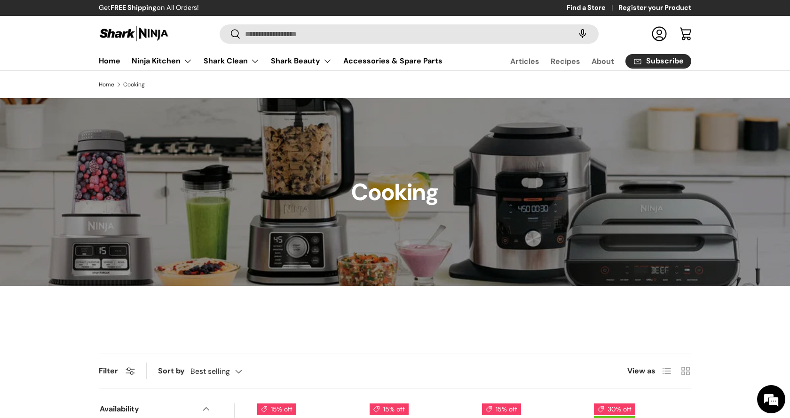 The width and height of the screenshot is (790, 418). Describe the element at coordinates (117, 371) in the screenshot. I see `button: Filter` at that location.